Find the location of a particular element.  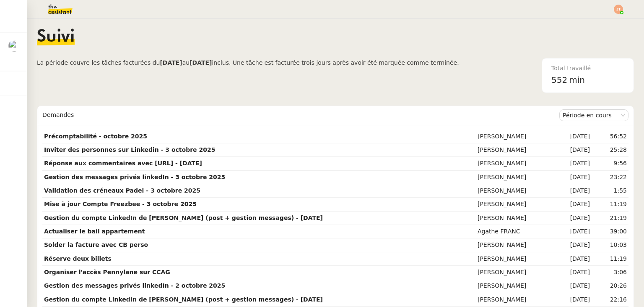

strong: Solder la facture avec CB perso is located at coordinates (96, 244).